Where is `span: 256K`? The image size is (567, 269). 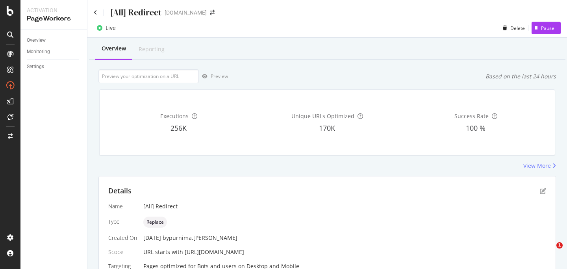
span: 256K is located at coordinates (178, 128).